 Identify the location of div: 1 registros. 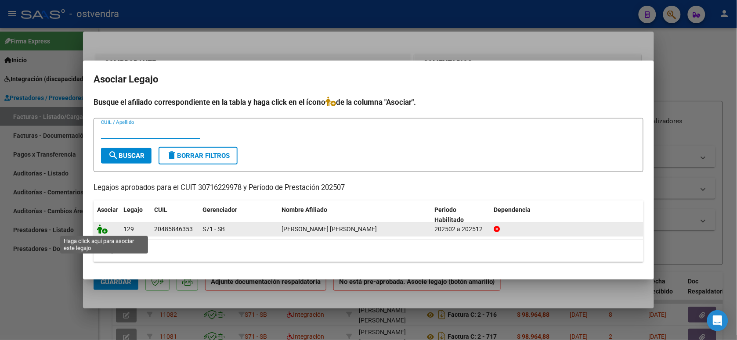
(368, 251).